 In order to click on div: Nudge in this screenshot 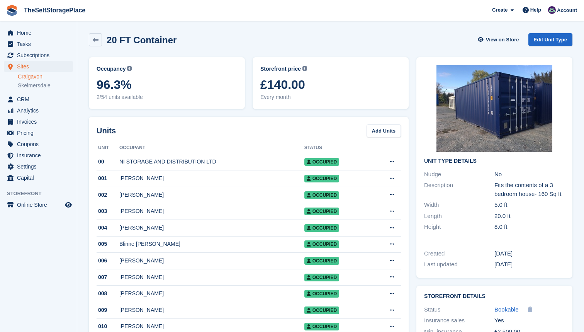, I will do `click(460, 174)`.